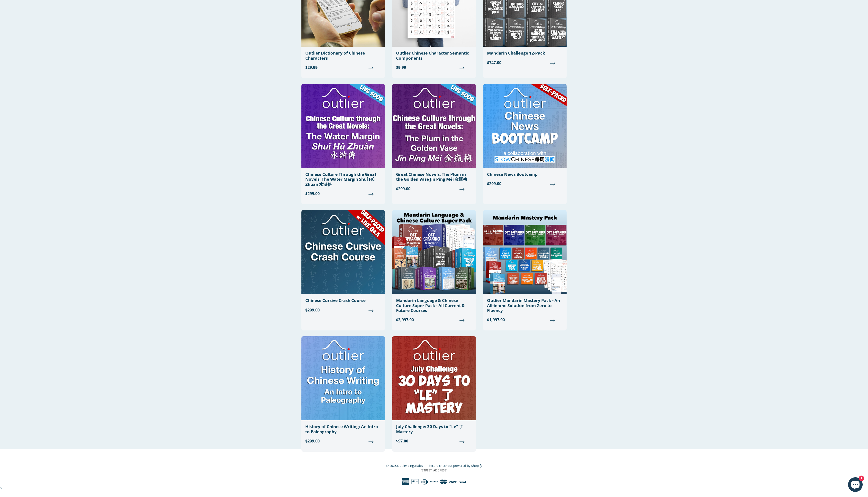 This screenshot has height=497, width=868. What do you see at coordinates (434, 392) in the screenshot?
I see `a: July Challenge: 30 Days to "Le" 了 Mastery $97.00` at bounding box center [434, 392].